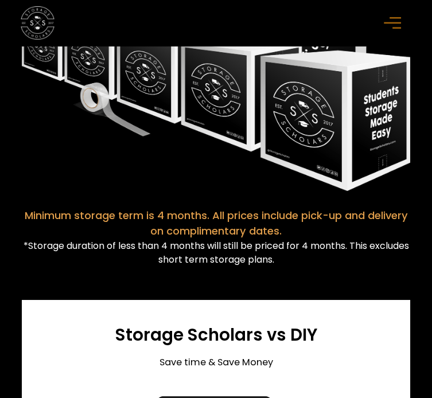  Describe the element at coordinates (216, 223) in the screenshot. I see `div: Minimum storage term is 4 months. All prices include pick-up and delivery on complimentary dates.` at that location.